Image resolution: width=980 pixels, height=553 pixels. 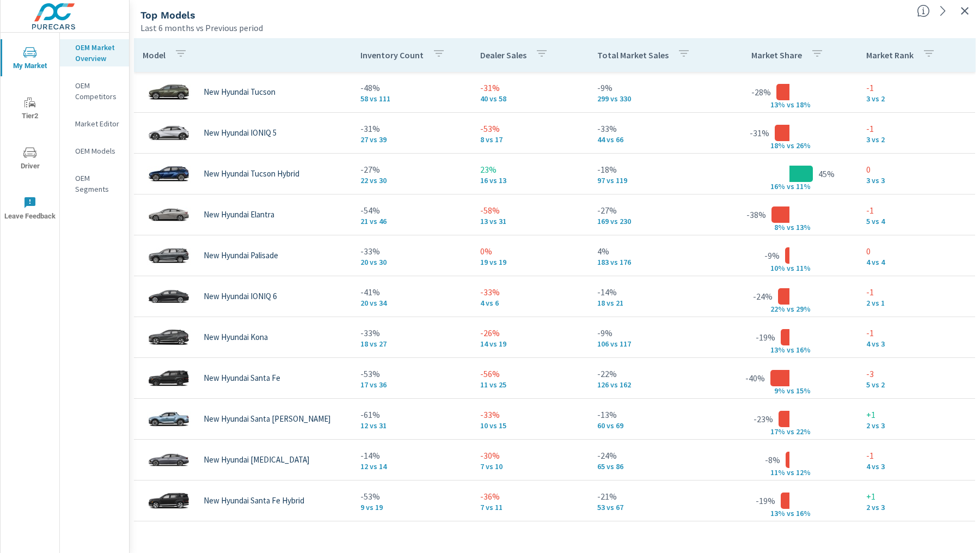 What do you see at coordinates (97, 124) in the screenshot?
I see `p: Market Editor` at bounding box center [97, 124].